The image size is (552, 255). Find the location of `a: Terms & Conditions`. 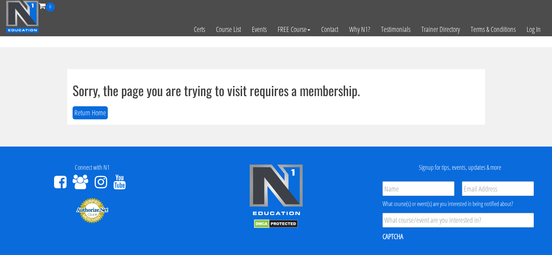

a: Terms & Conditions is located at coordinates (494, 29).